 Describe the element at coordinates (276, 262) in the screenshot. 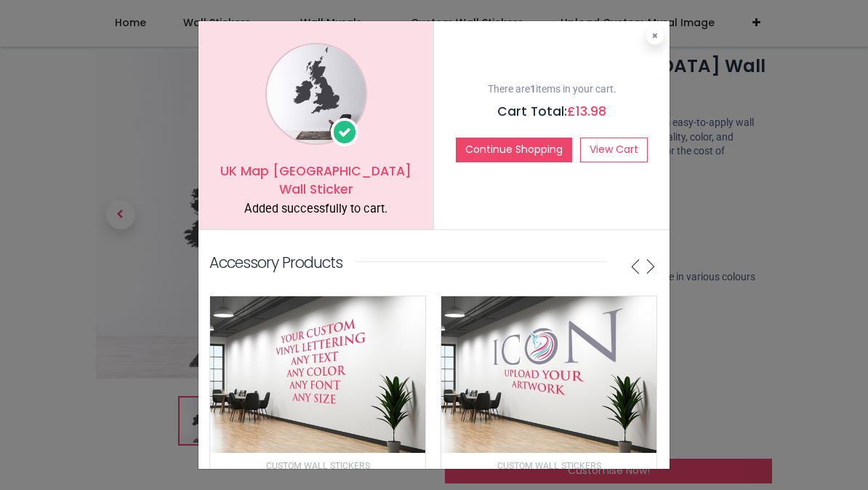

I see `p: Accessory Products` at that location.